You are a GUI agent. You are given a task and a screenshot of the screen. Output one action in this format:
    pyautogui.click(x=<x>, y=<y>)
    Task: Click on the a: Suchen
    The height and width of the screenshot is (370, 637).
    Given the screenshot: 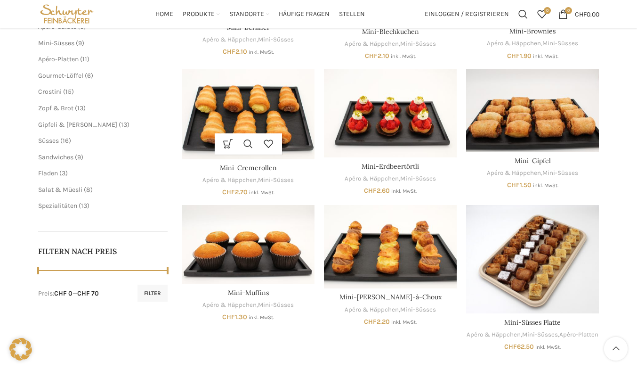 What is the action you would take?
    pyautogui.click(x=523, y=14)
    